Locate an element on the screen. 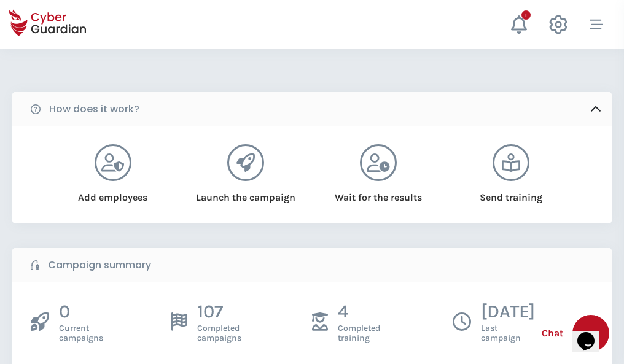  p: 4 is located at coordinates (359, 312).